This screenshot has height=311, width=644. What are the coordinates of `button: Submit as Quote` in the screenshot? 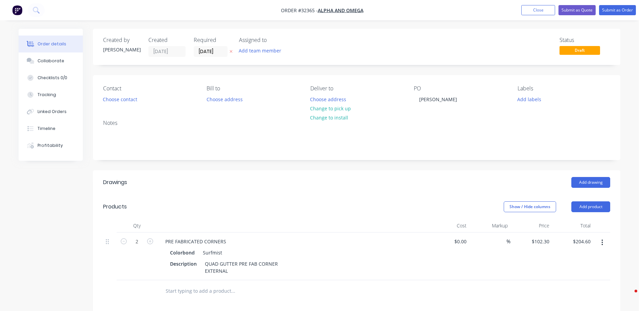 It's located at (577, 10).